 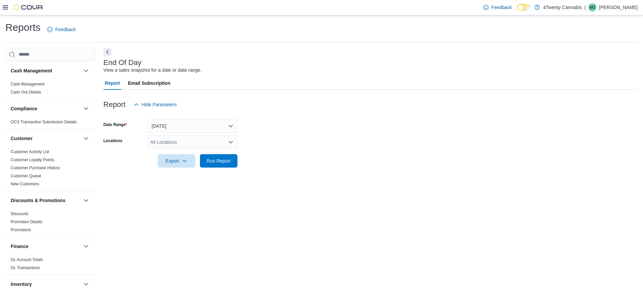 I want to click on button: Next, so click(x=108, y=52).